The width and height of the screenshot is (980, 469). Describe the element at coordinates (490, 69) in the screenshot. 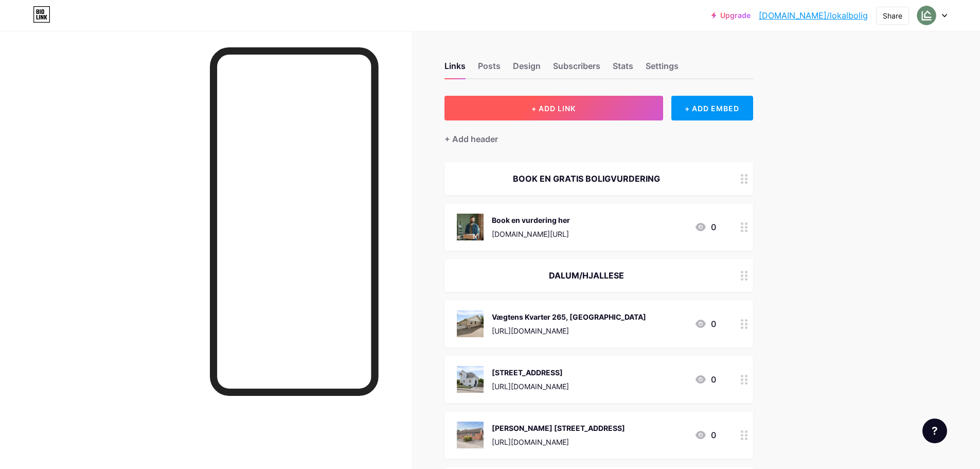

I see `div: Posts` at that location.